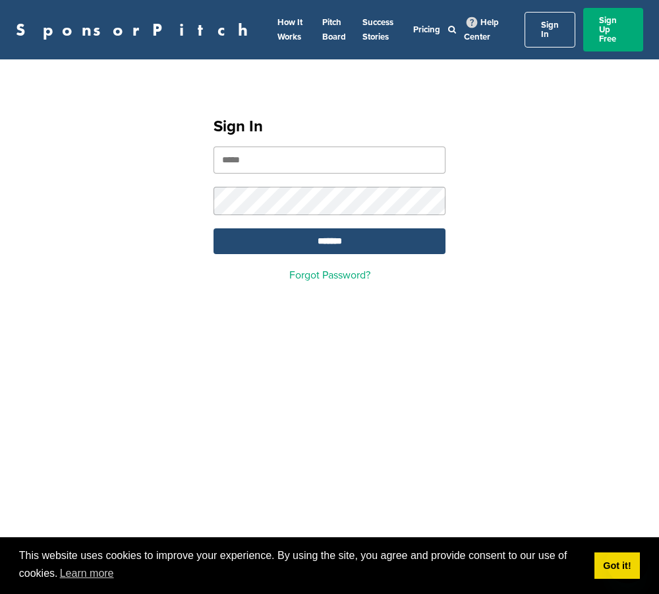 The height and width of the screenshot is (594, 659). I want to click on a: Pitch Board, so click(334, 30).